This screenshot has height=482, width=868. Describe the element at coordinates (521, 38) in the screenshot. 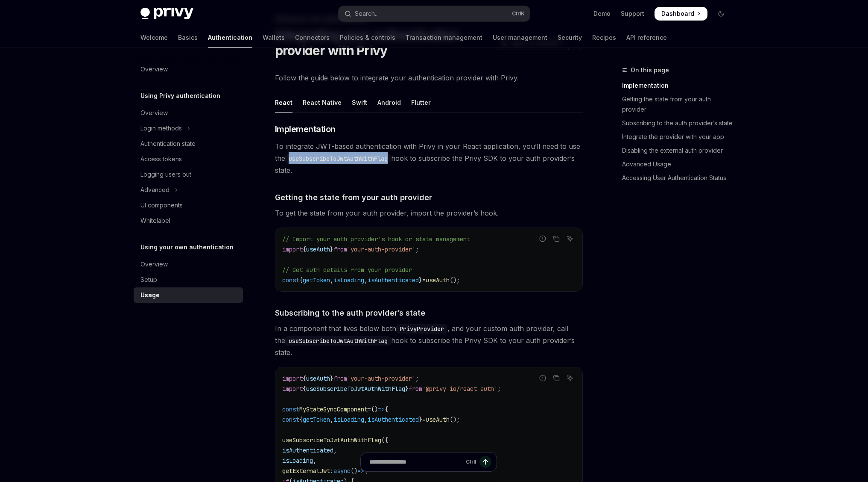

I see `a: User management` at that location.